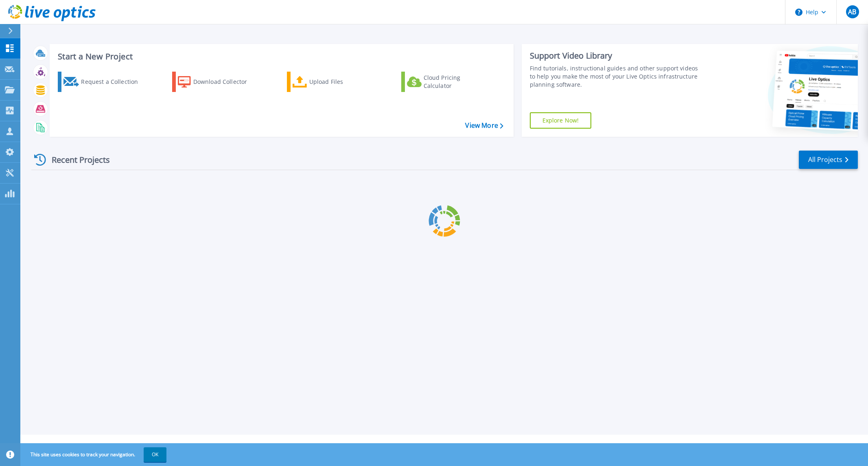  What do you see at coordinates (561, 121) in the screenshot?
I see `a: Explore Now!` at bounding box center [561, 121].